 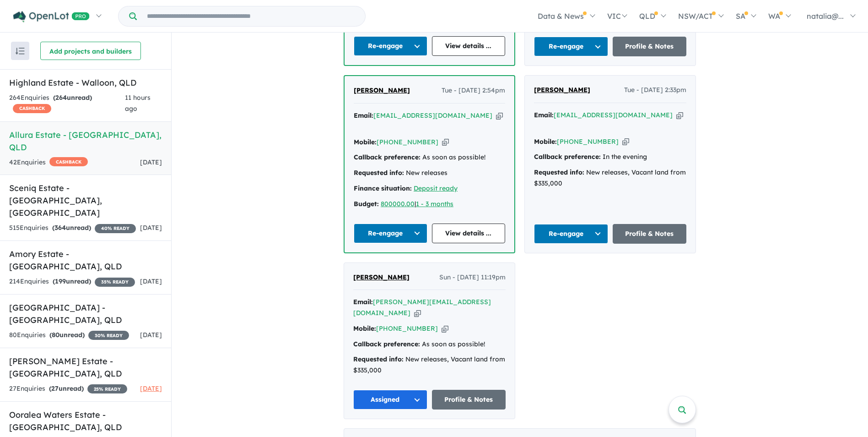 I want to click on div: 42 Enquir ies, so click(x=48, y=162).